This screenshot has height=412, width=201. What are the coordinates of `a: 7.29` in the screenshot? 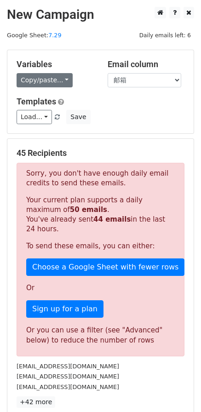 It's located at (55, 35).